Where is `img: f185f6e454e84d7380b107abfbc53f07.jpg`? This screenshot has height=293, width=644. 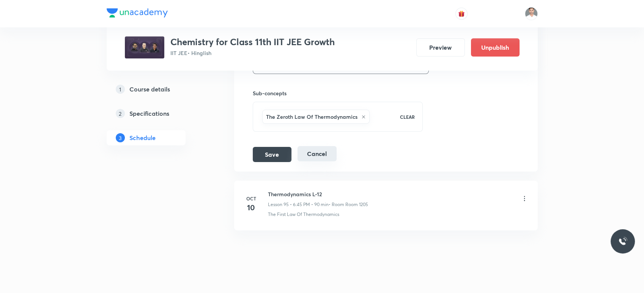 img: f185f6e454e84d7380b107abfbc53f07.jpg is located at coordinates (145, 48).